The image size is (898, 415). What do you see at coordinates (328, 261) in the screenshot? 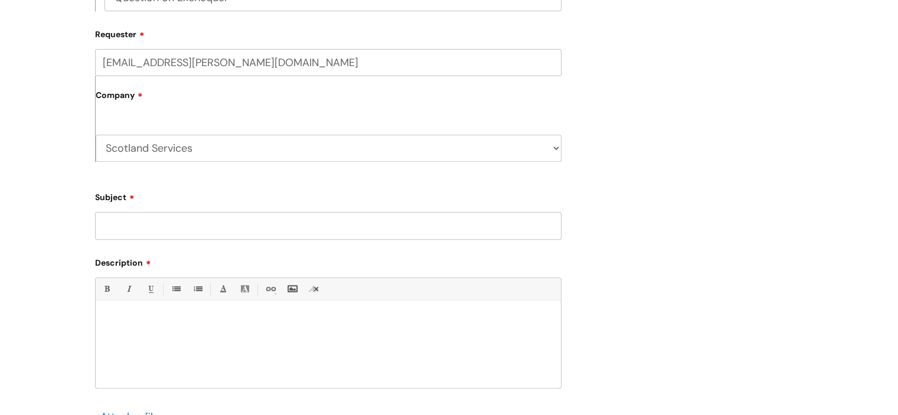
I see `label: Description` at bounding box center [328, 261].